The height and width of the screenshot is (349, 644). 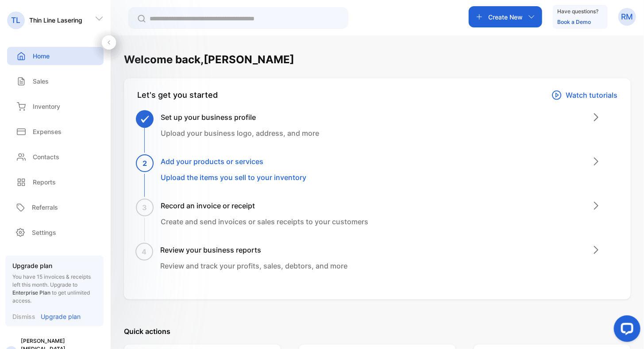 I want to click on p: Sales, so click(x=41, y=81).